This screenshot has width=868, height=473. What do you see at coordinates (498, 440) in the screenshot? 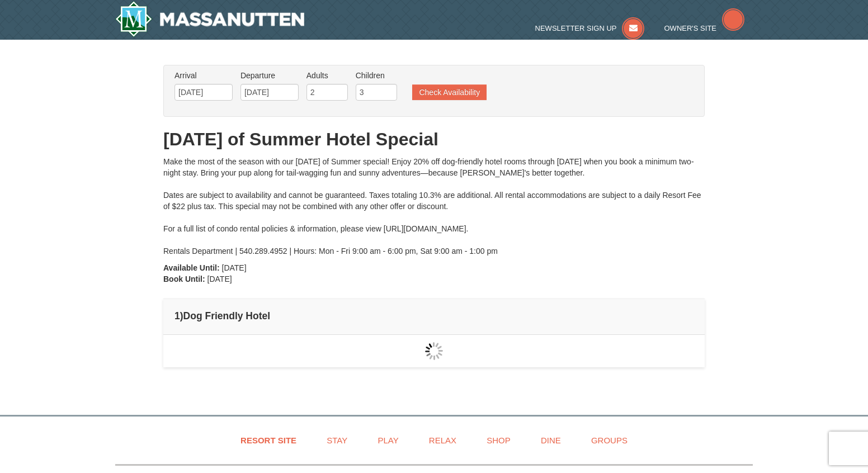
I see `a: Shop` at bounding box center [498, 440].